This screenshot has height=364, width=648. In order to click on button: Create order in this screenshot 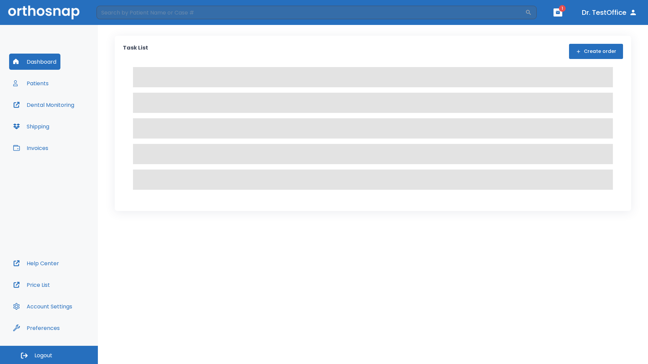, I will do `click(596, 51)`.